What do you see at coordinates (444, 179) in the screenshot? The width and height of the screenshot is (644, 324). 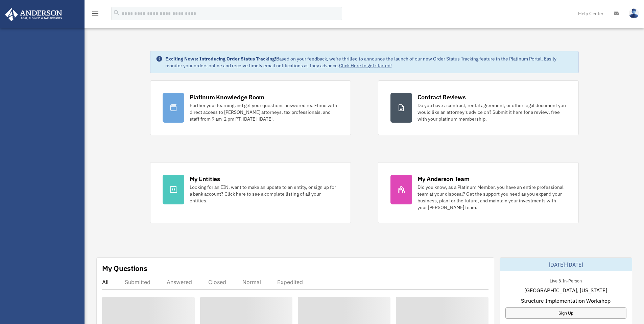 I see `div: My Anderson Team` at bounding box center [444, 179].